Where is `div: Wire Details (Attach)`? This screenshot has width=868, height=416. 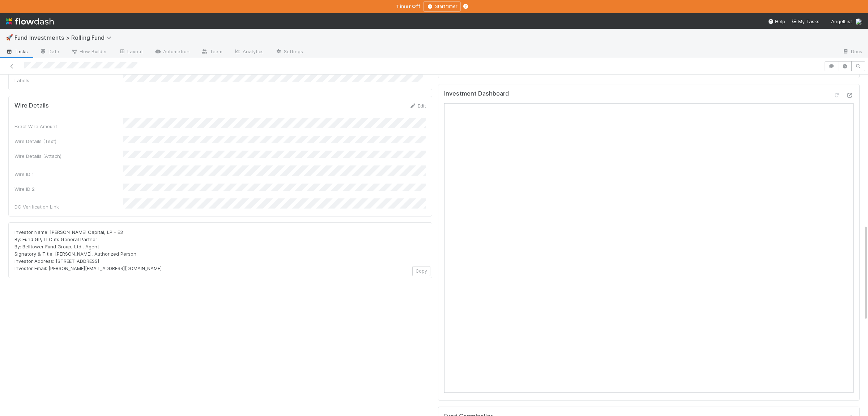 div: Wire Details (Attach) is located at coordinates (69, 156).